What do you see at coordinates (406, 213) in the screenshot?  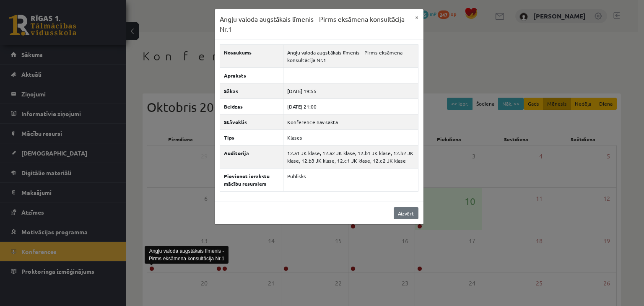 I see `a: Aizvērt` at bounding box center [406, 213].